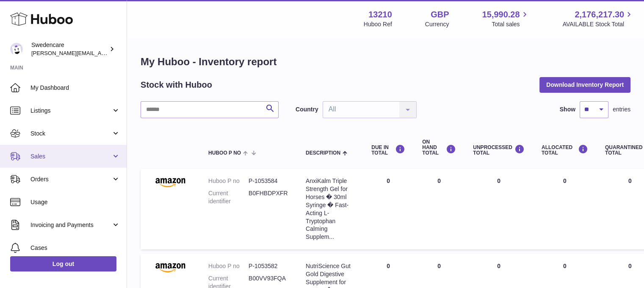  What do you see at coordinates (75, 202) in the screenshot?
I see `span: Usage` at bounding box center [75, 202].